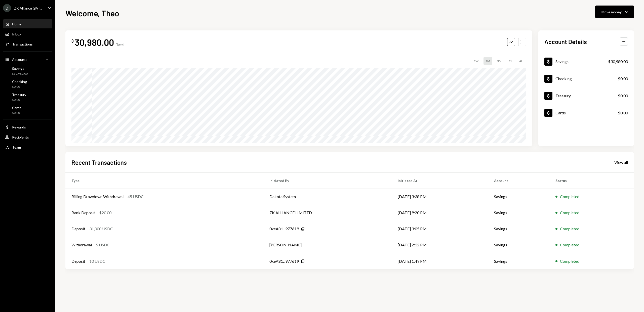  I want to click on div: 10 USDC, so click(97, 261).